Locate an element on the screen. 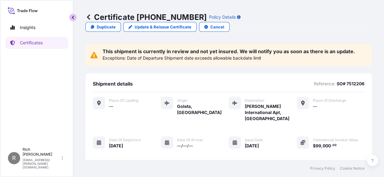  p: Cookie Notice is located at coordinates (352, 168).